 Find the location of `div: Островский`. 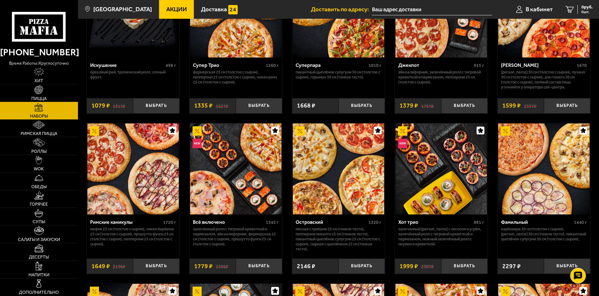

div: Островский is located at coordinates (331, 222).